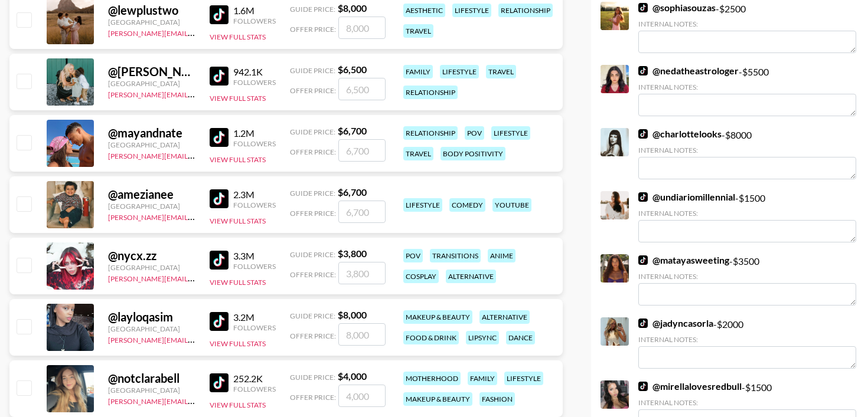  Describe the element at coordinates (473, 153) in the screenshot. I see `div: body positivity` at that location.